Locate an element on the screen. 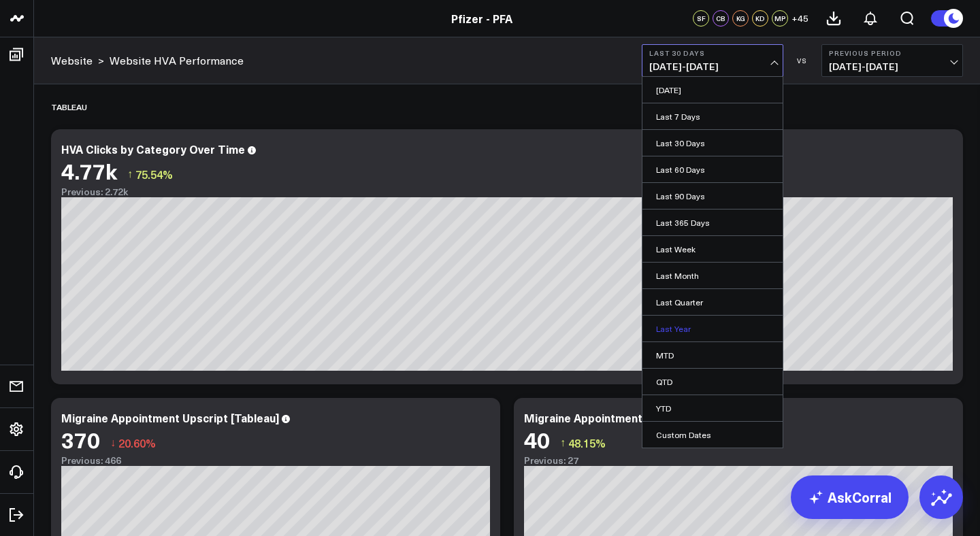  span: 75.54% is located at coordinates (154, 174).